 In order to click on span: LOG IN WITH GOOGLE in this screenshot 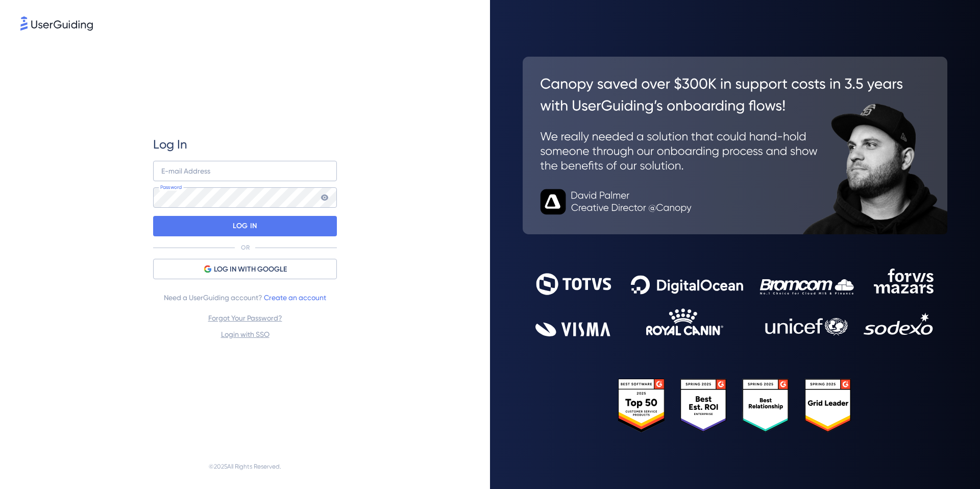, I will do `click(250, 269)`.